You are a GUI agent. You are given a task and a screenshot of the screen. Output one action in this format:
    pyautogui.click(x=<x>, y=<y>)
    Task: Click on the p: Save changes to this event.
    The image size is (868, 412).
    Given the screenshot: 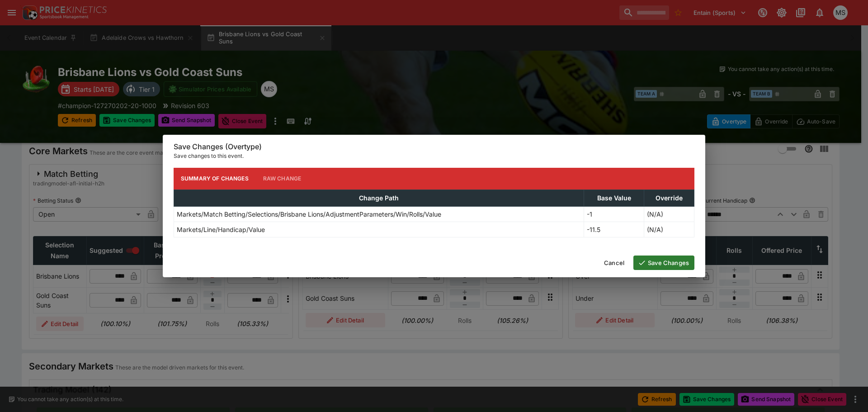 What is the action you would take?
    pyautogui.click(x=434, y=156)
    